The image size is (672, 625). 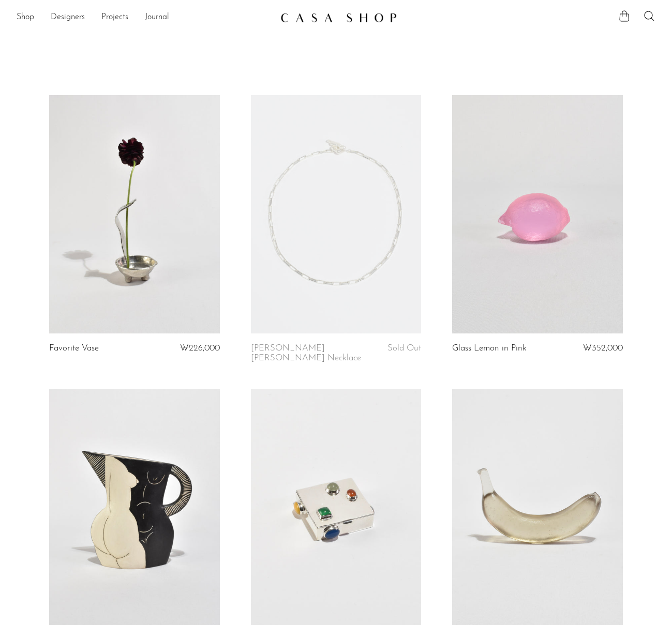 What do you see at coordinates (115, 17) in the screenshot?
I see `a: Projects` at bounding box center [115, 17].